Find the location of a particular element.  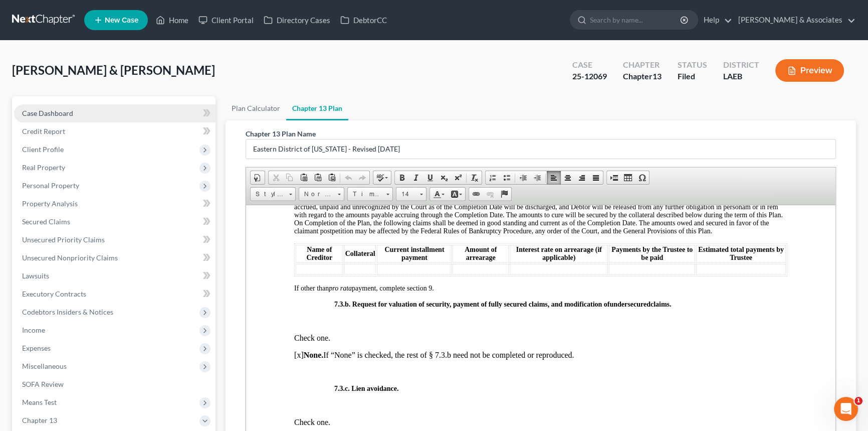

span: claims. is located at coordinates (415, 99).